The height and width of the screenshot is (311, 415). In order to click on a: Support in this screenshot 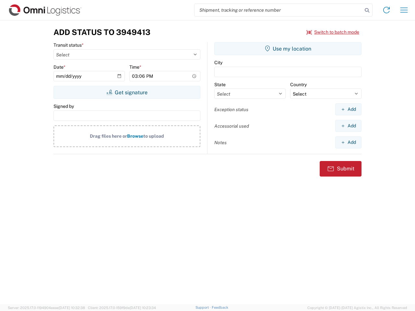, I will do `click(203, 307)`.